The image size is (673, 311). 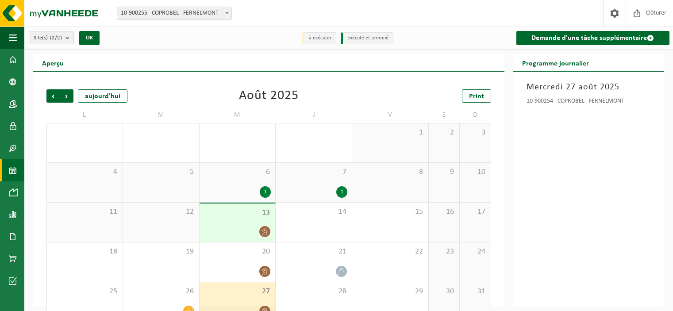 What do you see at coordinates (84, 172) in the screenshot?
I see `span: 4` at bounding box center [84, 172].